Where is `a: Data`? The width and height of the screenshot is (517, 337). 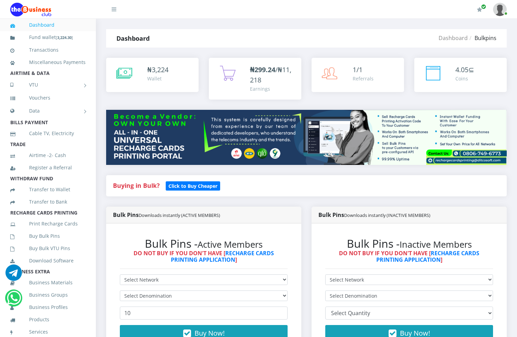 a: Data is located at coordinates (48, 111).